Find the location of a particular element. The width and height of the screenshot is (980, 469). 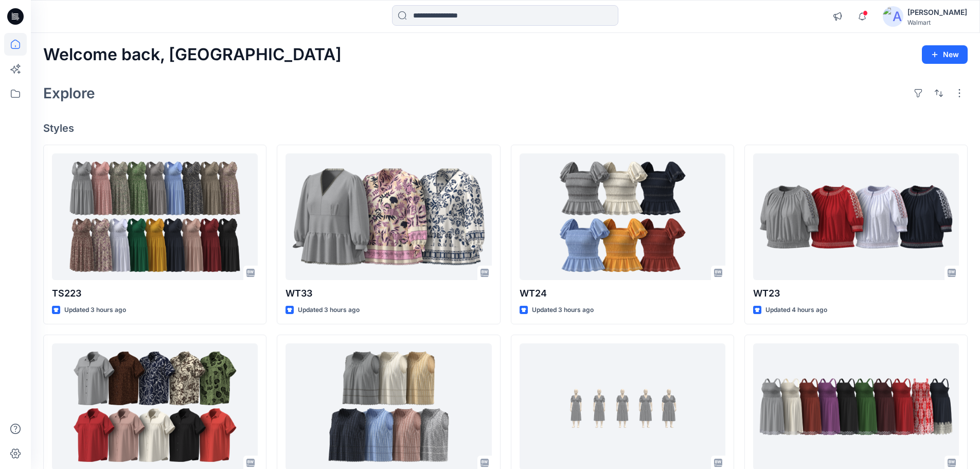

p: WT33 is located at coordinates (388, 294).